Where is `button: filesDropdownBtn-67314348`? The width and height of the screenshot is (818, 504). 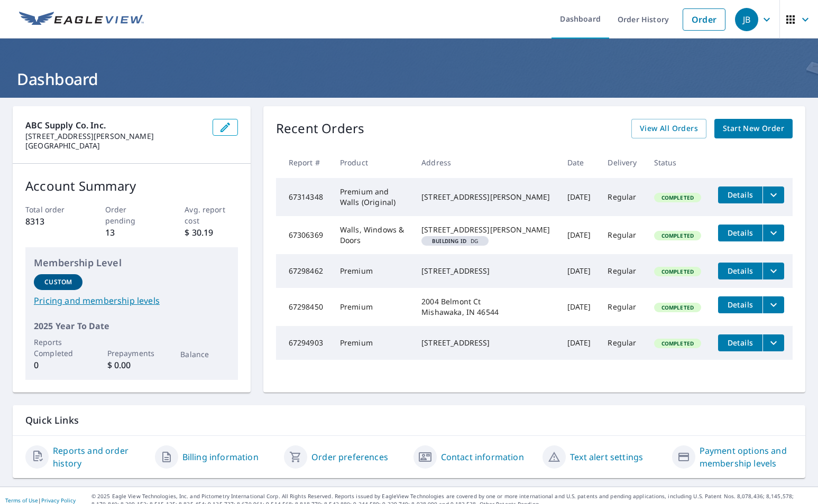
button: filesDropdownBtn-67314348 is located at coordinates (773, 195).